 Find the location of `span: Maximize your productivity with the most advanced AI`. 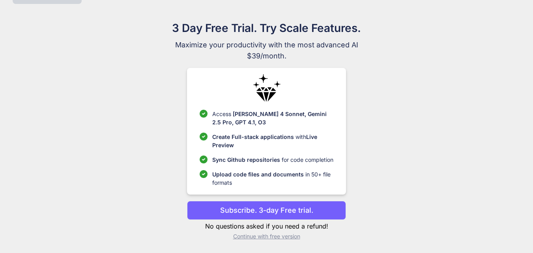

span: Maximize your productivity with the most advanced AI is located at coordinates (267, 45).